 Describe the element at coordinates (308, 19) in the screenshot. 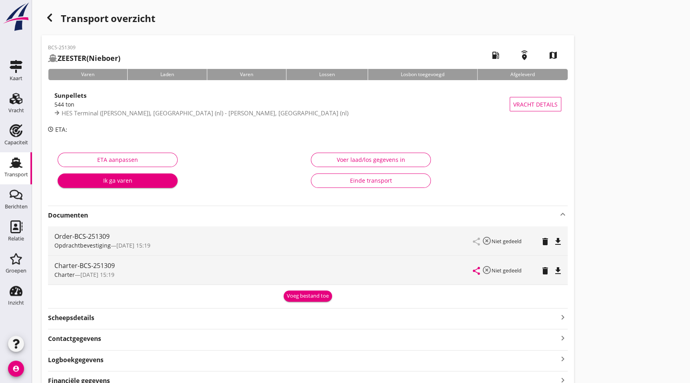

I see `div: Transport overzicht` at that location.